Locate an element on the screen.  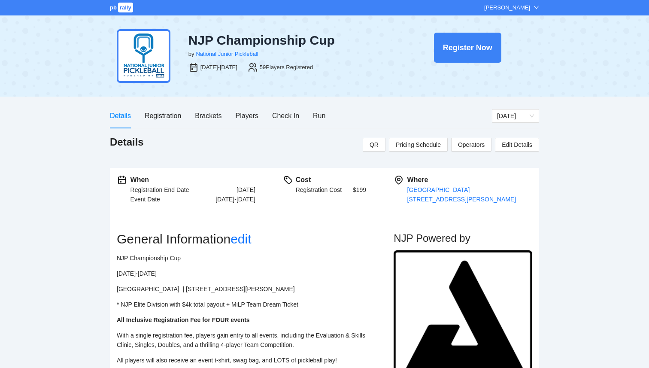
p: NJP Championship Cup is located at coordinates (246, 258).